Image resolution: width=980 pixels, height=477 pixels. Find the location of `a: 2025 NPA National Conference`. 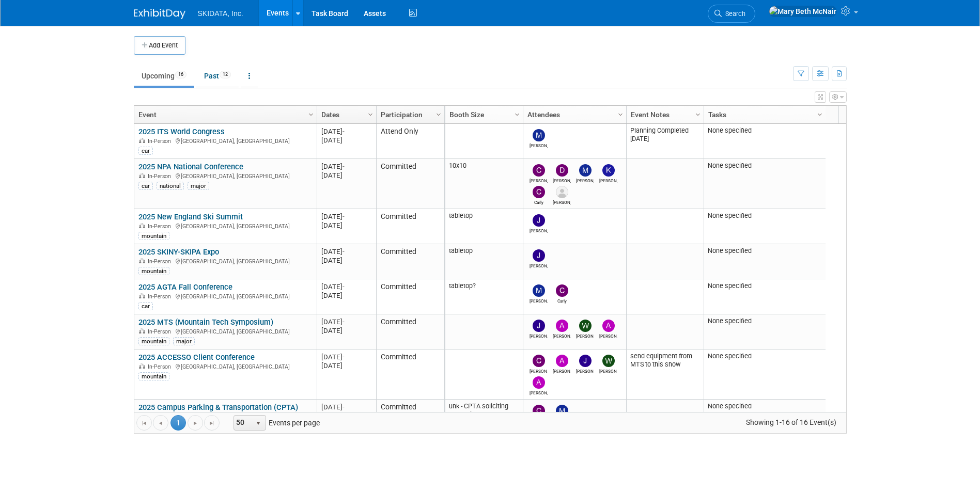

a: 2025 NPA National Conference is located at coordinates (191, 167).